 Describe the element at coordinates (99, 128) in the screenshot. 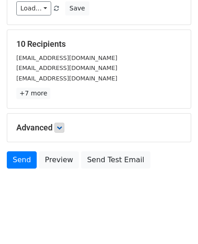

I see `h5: Advanced` at that location.